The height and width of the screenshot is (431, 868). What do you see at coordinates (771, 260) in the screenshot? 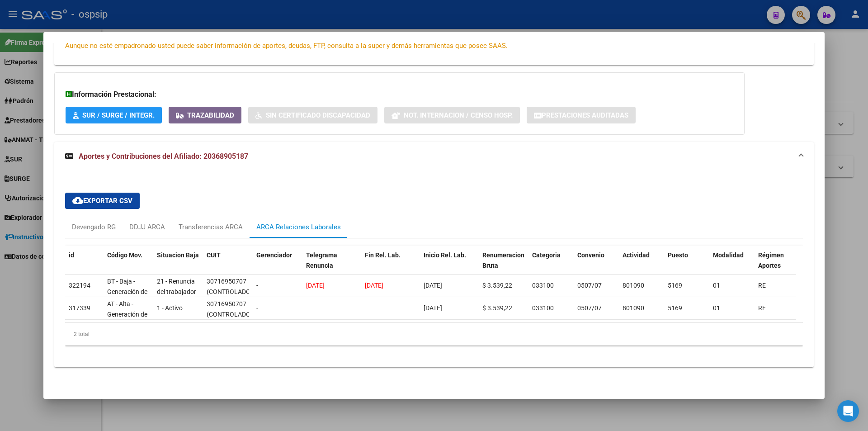
I see `span: Régimen Aportes` at bounding box center [771, 260].